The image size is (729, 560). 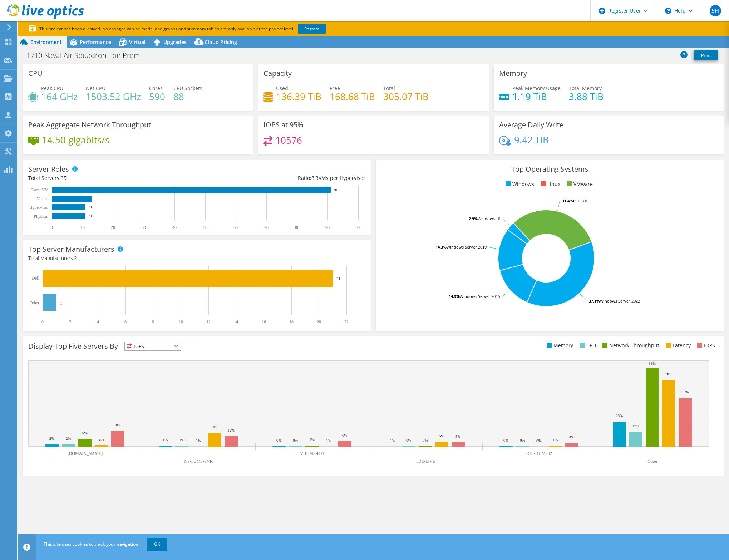 I want to click on text: 28%, so click(x=619, y=415).